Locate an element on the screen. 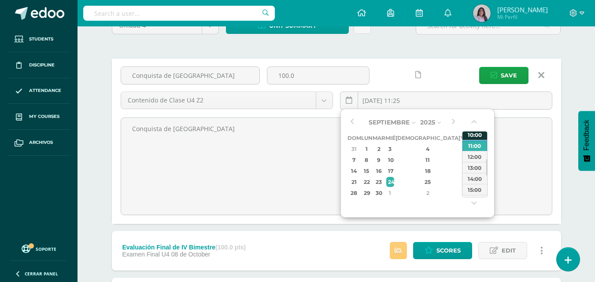  input: Puntos máximos is located at coordinates (318, 75).